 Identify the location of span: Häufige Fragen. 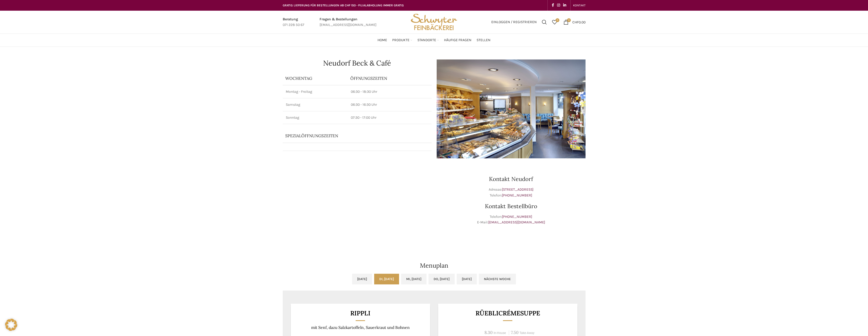
(458, 40).